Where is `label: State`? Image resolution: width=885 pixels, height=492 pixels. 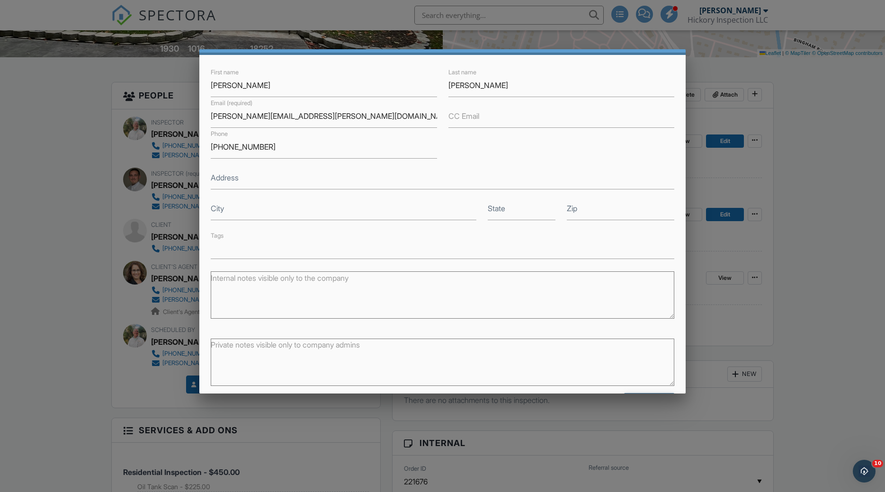 label: State is located at coordinates (496, 208).